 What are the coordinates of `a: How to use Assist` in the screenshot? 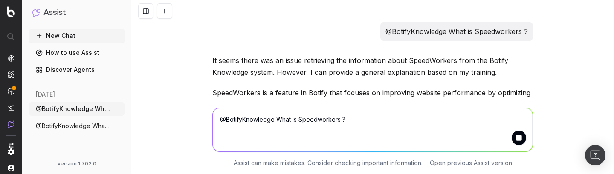 It's located at (77, 53).